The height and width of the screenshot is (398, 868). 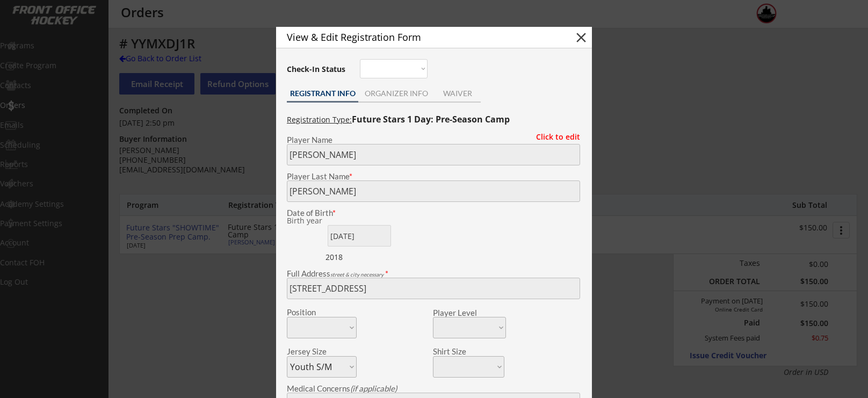 I want to click on button: close, so click(x=581, y=38).